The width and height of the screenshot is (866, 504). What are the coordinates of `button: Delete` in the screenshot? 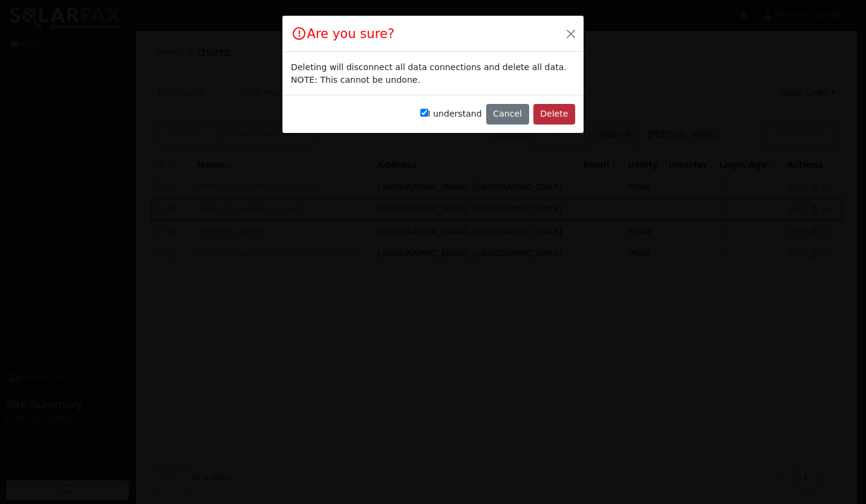 It's located at (554, 114).